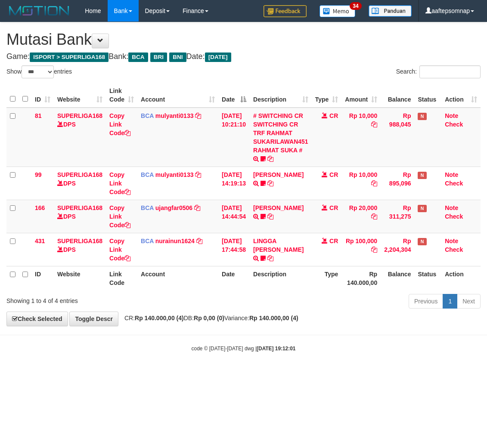 This screenshot has width=487, height=448. What do you see at coordinates (361, 249) in the screenshot?
I see `td: Rp 100,000` at bounding box center [361, 249].